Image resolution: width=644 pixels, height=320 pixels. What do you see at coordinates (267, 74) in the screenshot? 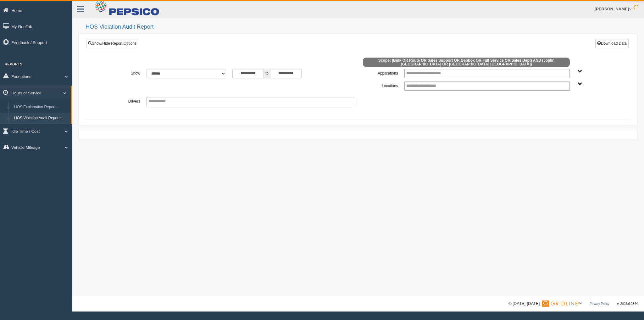
I see `span: to` at bounding box center [267, 74].